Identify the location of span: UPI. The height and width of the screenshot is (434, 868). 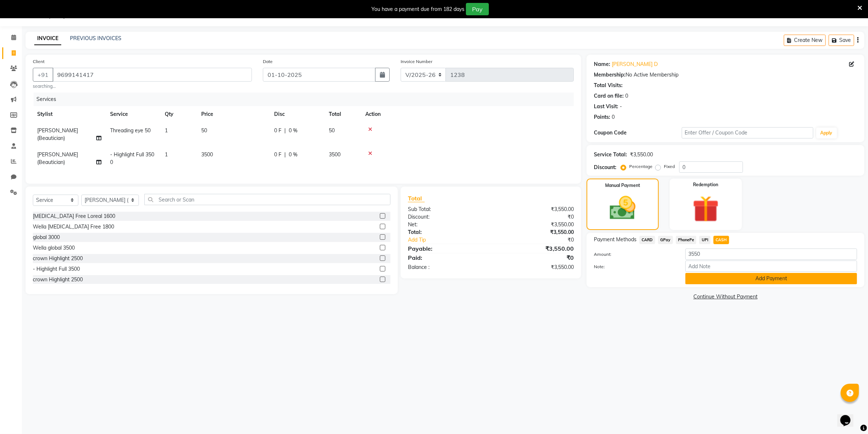
(705, 240).